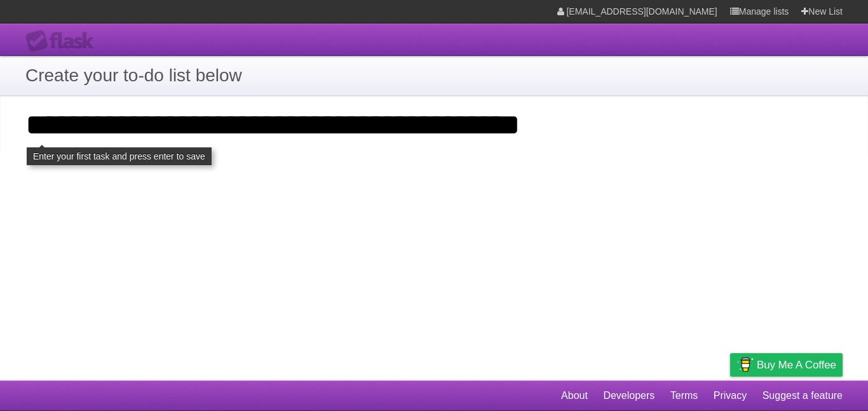  What do you see at coordinates (745, 365) in the screenshot?
I see `img: Buy me a coffee` at bounding box center [745, 365].